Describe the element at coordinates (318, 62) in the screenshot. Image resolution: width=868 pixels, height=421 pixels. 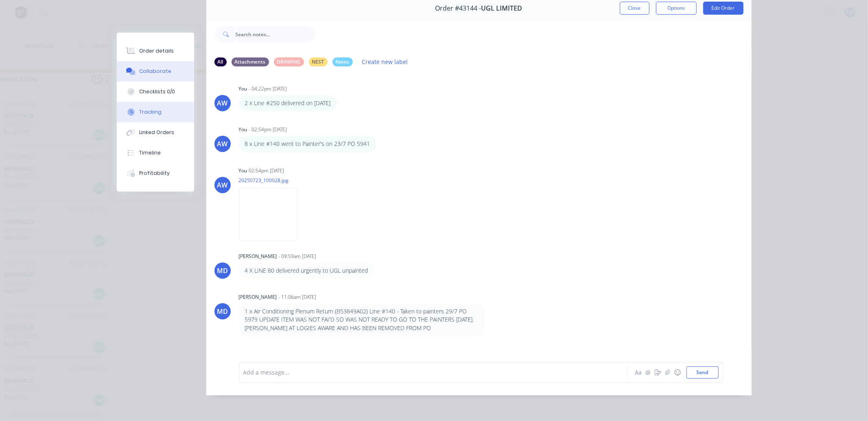
I see `div: NEST` at that location.